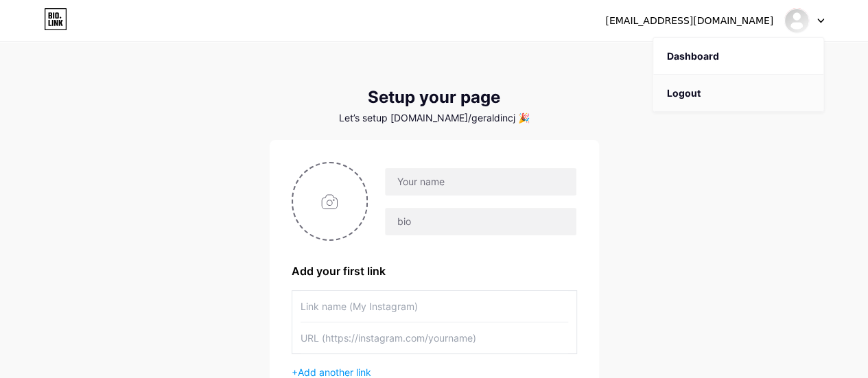 This screenshot has height=378, width=868. Describe the element at coordinates (434, 271) in the screenshot. I see `div: Add your first link` at that location.